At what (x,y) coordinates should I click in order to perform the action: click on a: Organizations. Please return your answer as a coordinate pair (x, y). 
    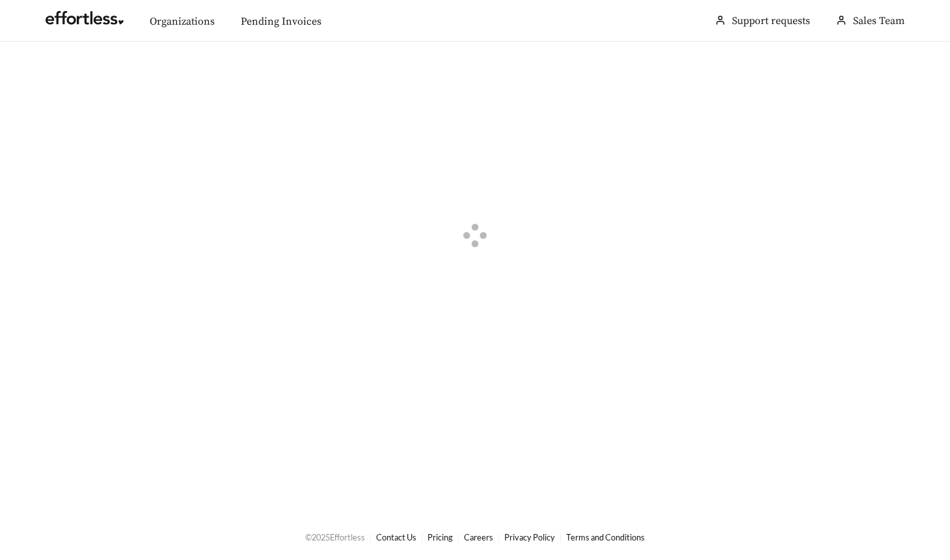
    Looking at the image, I should click on (183, 21).